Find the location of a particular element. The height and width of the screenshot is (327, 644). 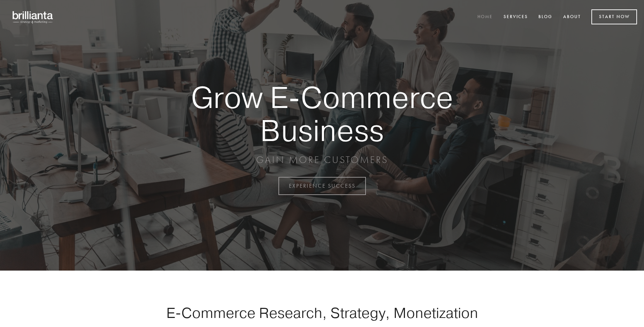

a: About is located at coordinates (572, 17).